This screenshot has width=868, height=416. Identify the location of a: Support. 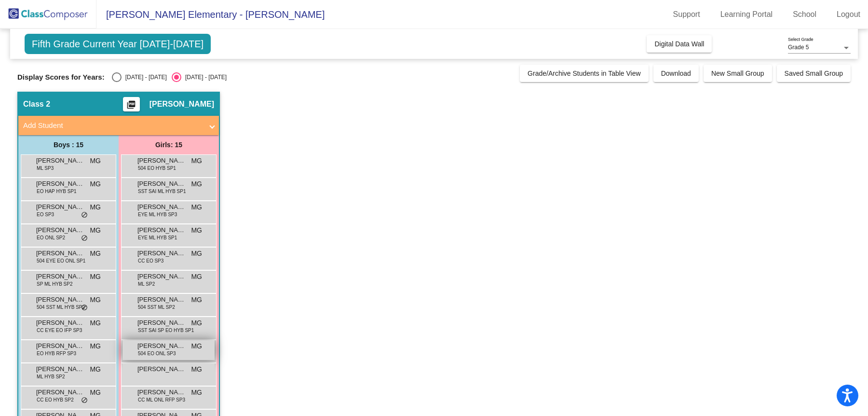
(687, 14).